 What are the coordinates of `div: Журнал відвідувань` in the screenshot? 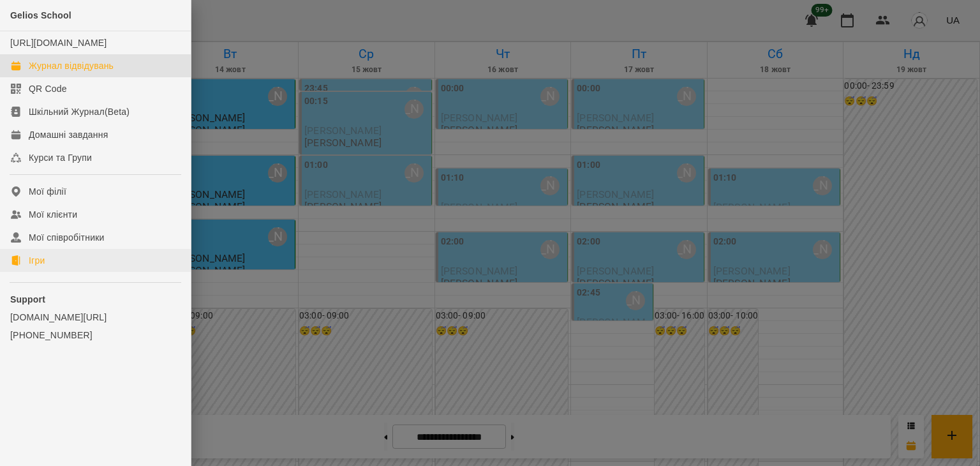 It's located at (71, 66).